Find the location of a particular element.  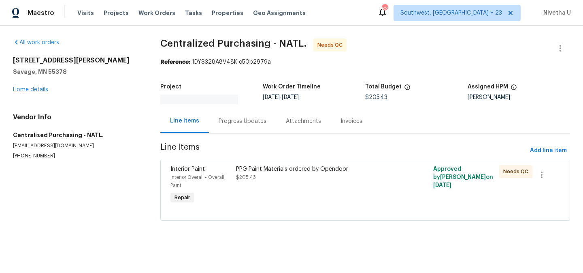

span: Centralized Purchasing - NATL. is located at coordinates (234, 43).